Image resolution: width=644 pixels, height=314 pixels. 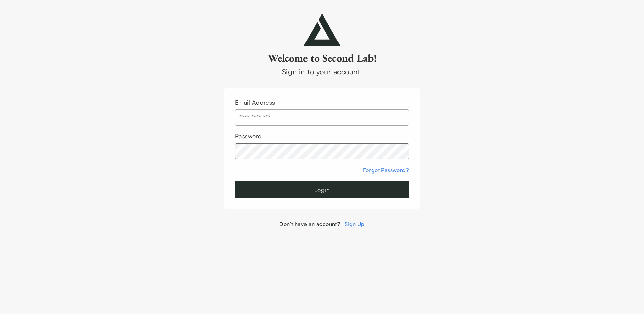 What do you see at coordinates (255, 102) in the screenshot?
I see `label: Email Address` at bounding box center [255, 102].